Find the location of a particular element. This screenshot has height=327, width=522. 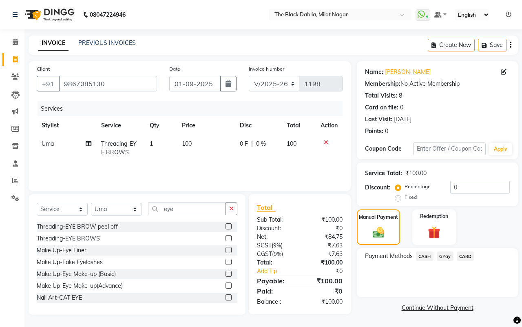

div: Service Total: is located at coordinates (383, 173).